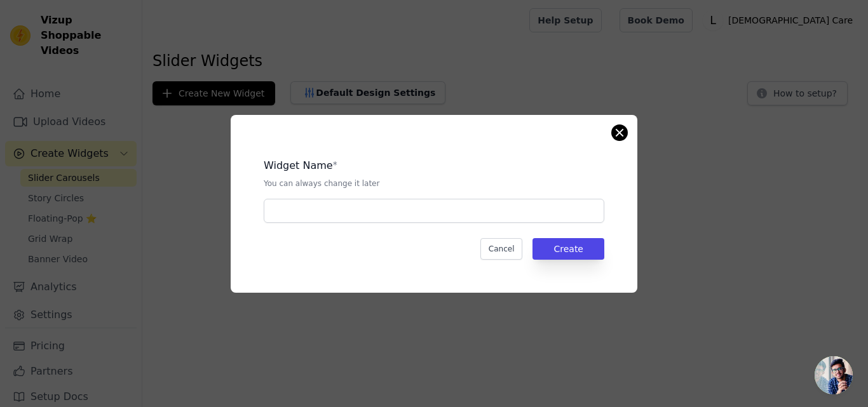 The image size is (868, 407). Describe the element at coordinates (620, 133) in the screenshot. I see `button: Close modal` at that location.